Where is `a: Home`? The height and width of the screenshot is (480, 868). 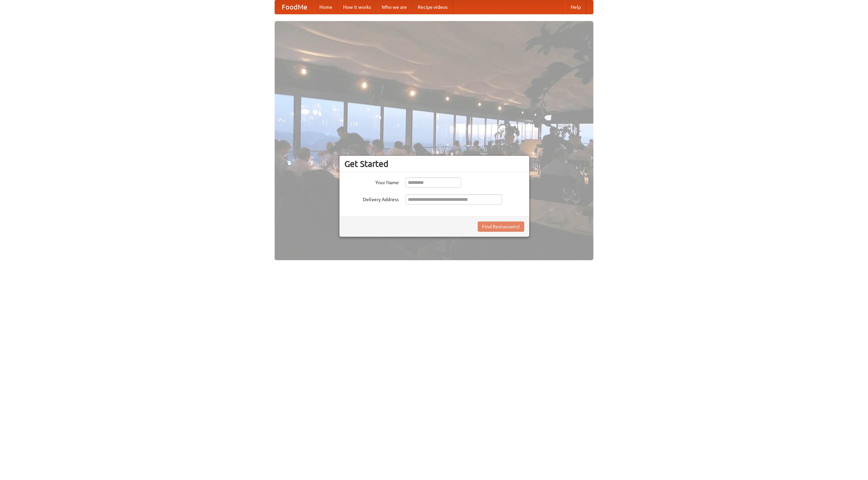
a: Home is located at coordinates (326, 7).